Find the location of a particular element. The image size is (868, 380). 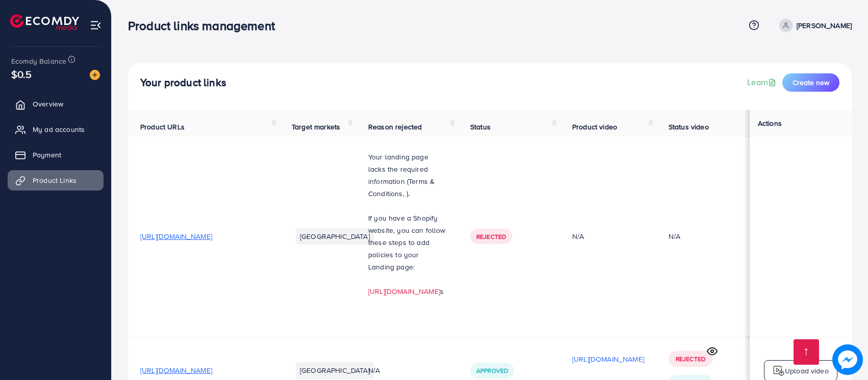

span: Reason rejected is located at coordinates (395, 127).